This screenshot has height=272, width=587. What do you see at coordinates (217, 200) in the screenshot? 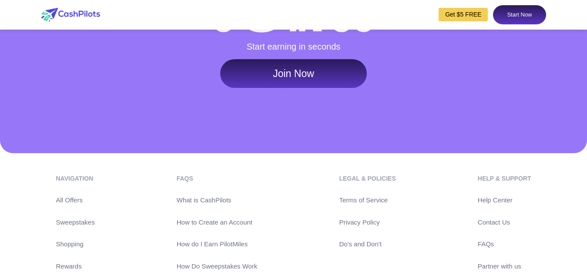
I see `a: What is CashPilots` at bounding box center [217, 200].